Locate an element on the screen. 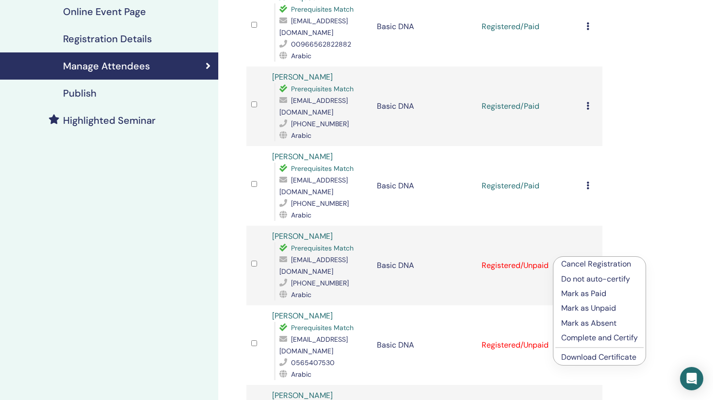  span: 0565407530 is located at coordinates (313, 362).